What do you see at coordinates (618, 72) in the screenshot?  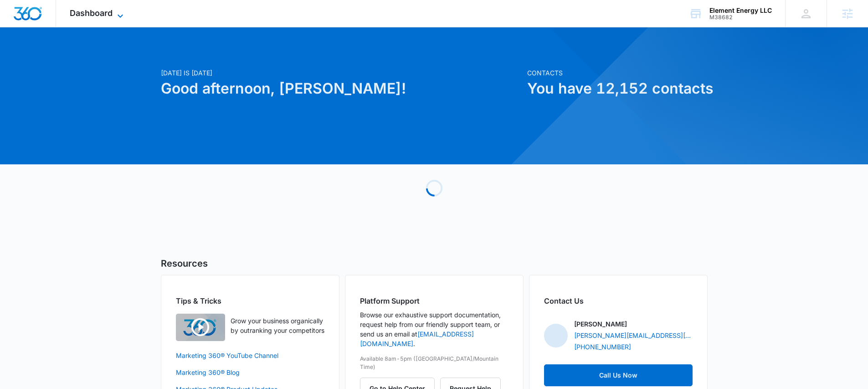 I see `p: Contacts` at bounding box center [618, 72].